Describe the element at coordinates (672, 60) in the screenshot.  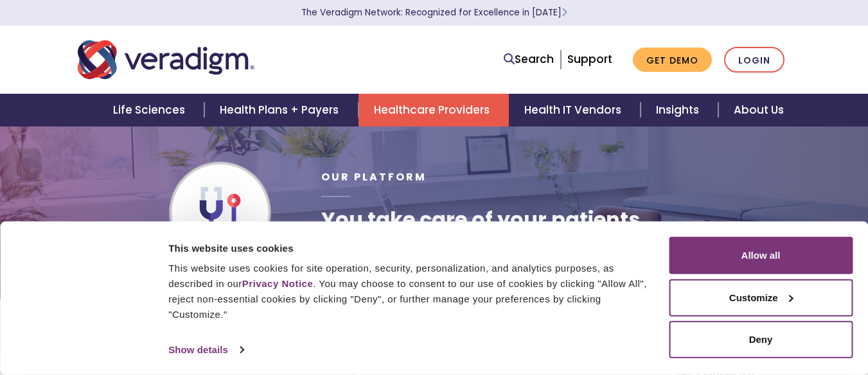
I see `a: Get Demo` at that location.